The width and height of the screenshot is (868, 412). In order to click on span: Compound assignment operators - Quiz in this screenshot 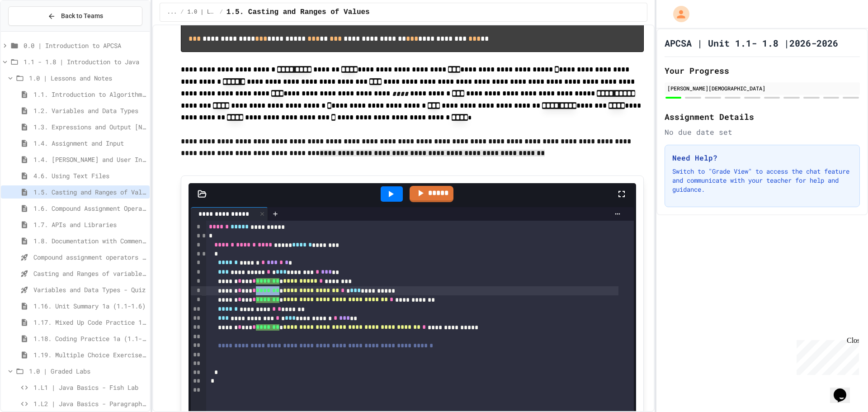, I will do `click(90, 257)`.